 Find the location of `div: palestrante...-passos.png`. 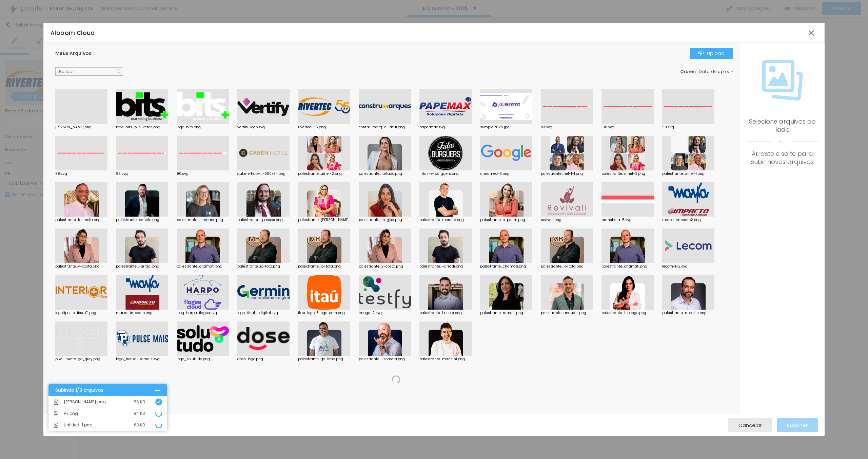

div: palestrante...-passos.png is located at coordinates (263, 220).